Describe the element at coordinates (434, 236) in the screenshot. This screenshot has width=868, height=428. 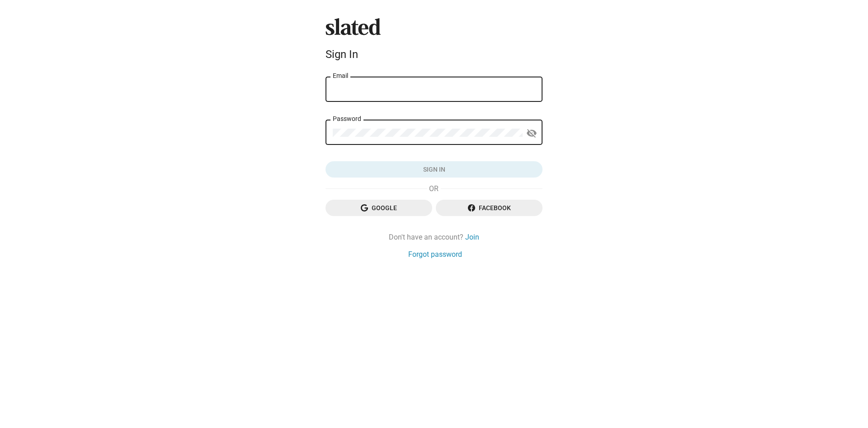
I see `div: Don't have an account?` at that location.